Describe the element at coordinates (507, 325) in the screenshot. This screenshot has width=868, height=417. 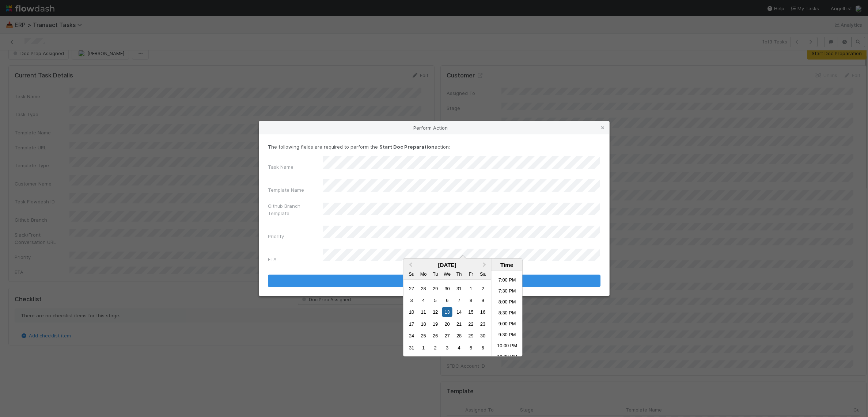
I see `li: 9:00 PM` at that location.